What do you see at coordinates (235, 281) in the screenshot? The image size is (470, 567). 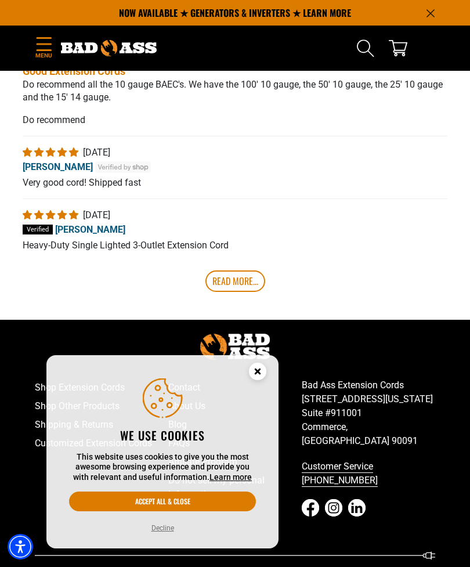 I see `a: Read More...` at bounding box center [235, 281].